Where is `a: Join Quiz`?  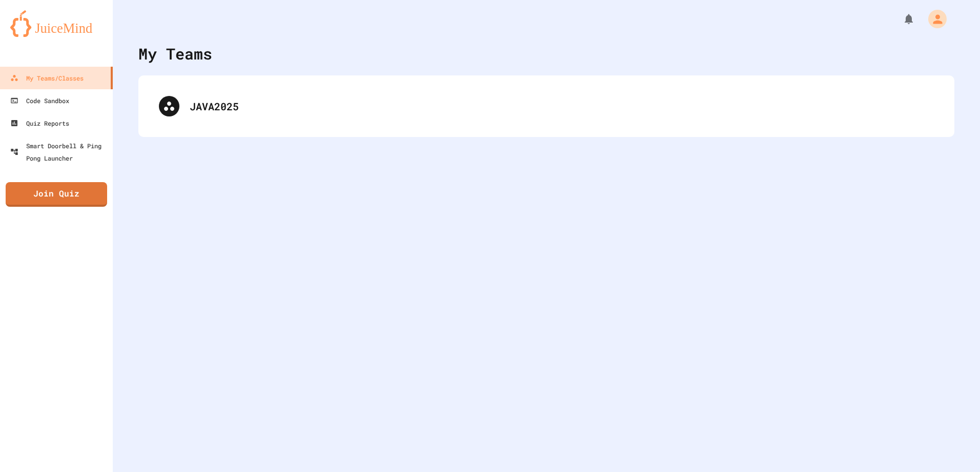
a: Join Quiz is located at coordinates (56, 194).